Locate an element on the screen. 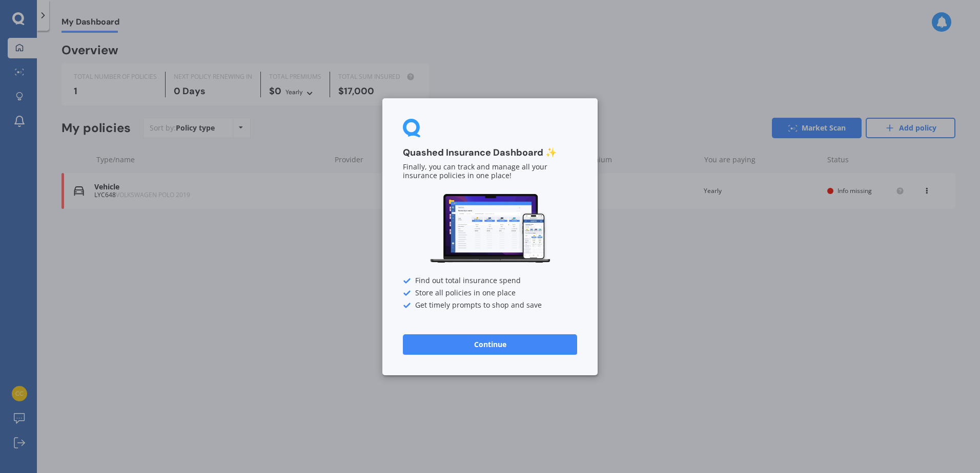  h3: Quashed Insurance Dashboard ✨ is located at coordinates (490, 153).